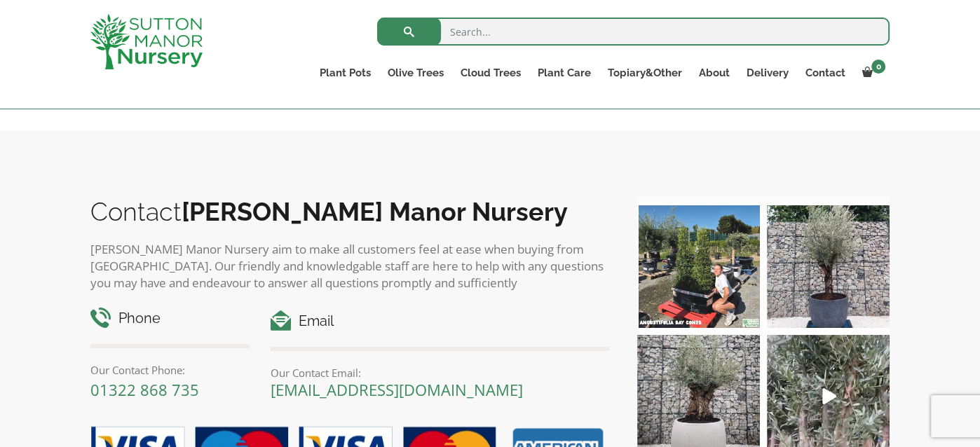 The image size is (980, 447). I want to click on a: Contact, so click(825, 73).